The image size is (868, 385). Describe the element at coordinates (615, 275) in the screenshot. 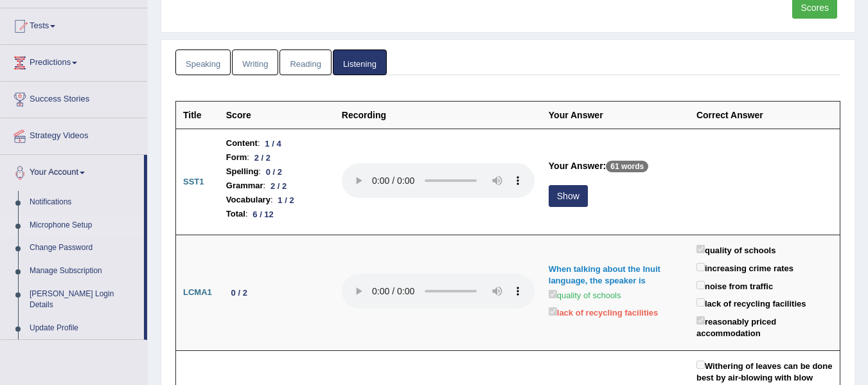

I see `div: When talking about the Inuit language, the speaker is` at that location.